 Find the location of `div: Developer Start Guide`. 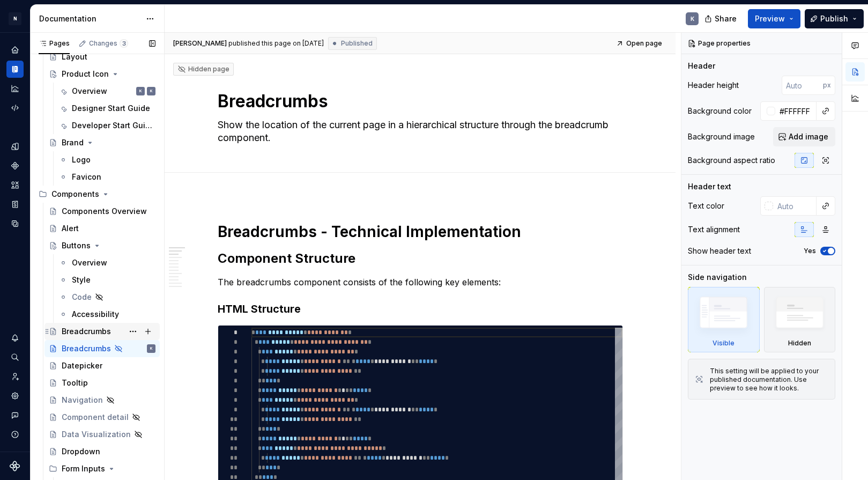

div: Developer Start Guide is located at coordinates (113, 126).